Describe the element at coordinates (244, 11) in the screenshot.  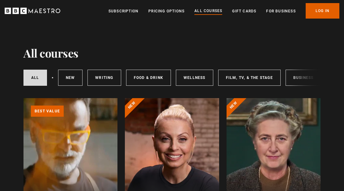
I see `a: Gift Cards` at that location.